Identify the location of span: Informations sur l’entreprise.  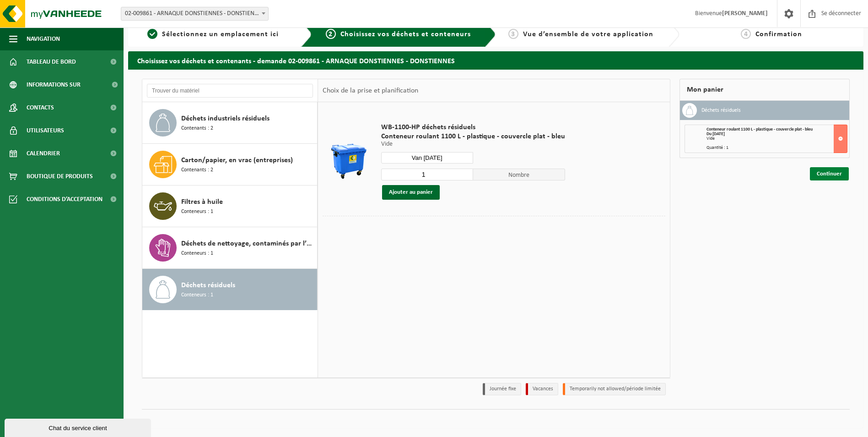
(66, 85).